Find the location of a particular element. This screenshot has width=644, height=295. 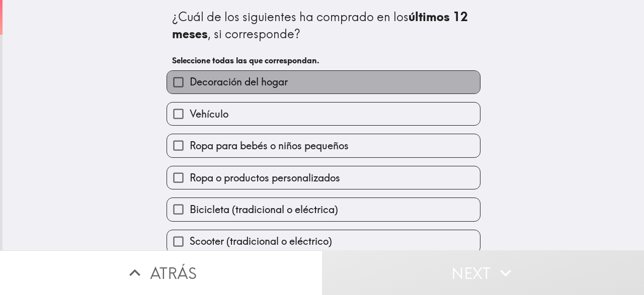

span: Ropa para bebés o niños pequeños is located at coordinates (269, 146).